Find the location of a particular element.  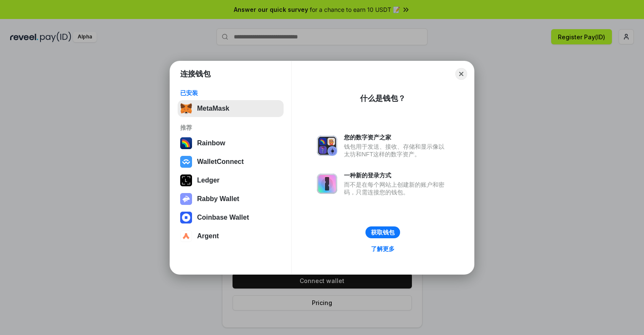

div: WalletConnect is located at coordinates (220, 162).